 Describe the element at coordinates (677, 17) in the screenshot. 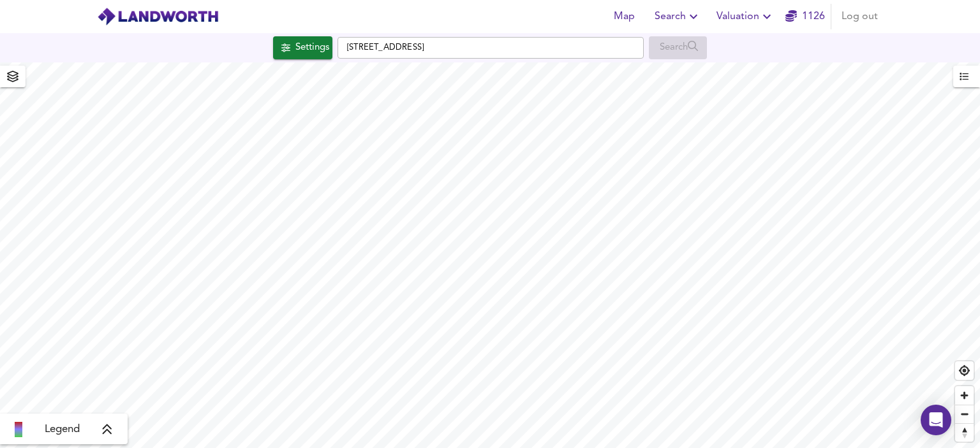

I see `button: Search` at that location.